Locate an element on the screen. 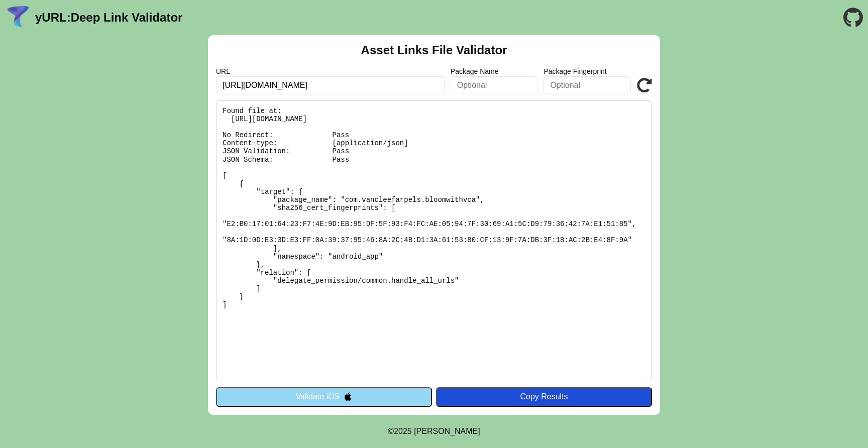 Image resolution: width=868 pixels, height=448 pixels. input: Required is located at coordinates (330, 85).